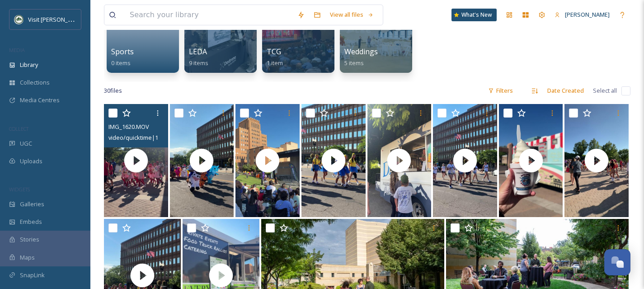  What do you see at coordinates (35, 82) in the screenshot?
I see `span: Collections` at bounding box center [35, 82].